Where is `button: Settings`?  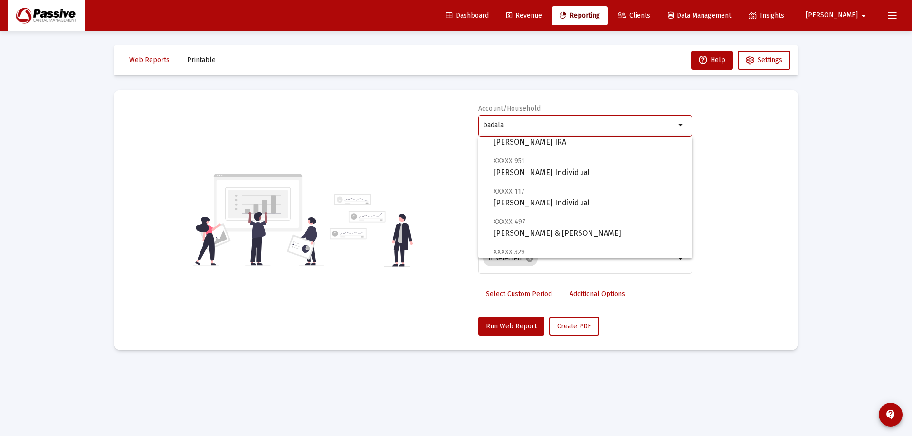 button: Settings is located at coordinates (764, 60).